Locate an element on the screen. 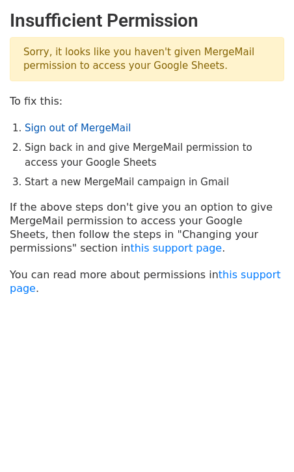 This screenshot has width=294, height=472. div: Chat Widget is located at coordinates (261, 440).